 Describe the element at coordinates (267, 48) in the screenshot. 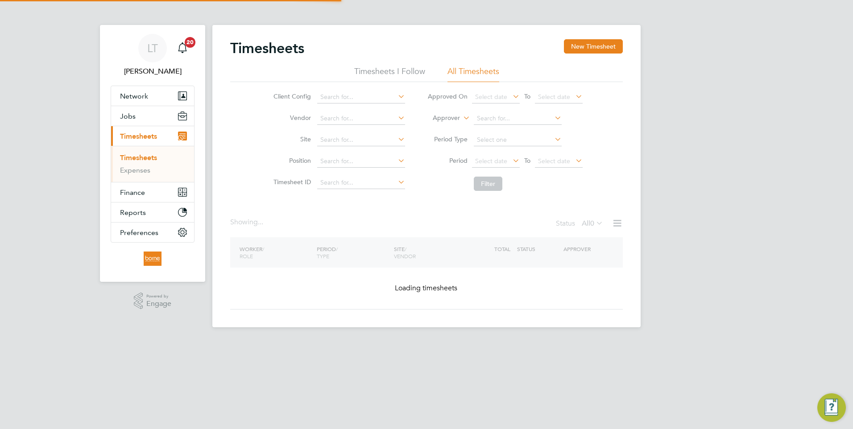

I see `h2: Timesheets` at that location.